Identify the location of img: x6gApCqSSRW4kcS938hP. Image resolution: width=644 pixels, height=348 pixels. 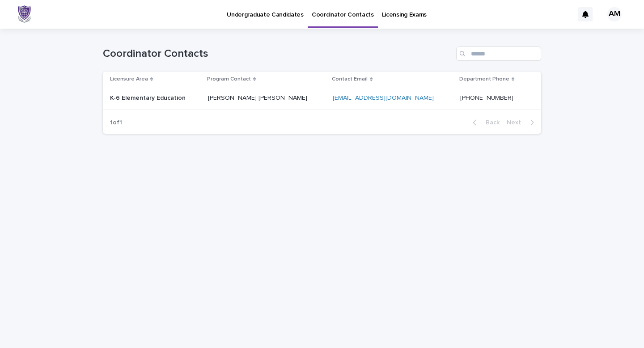
(24, 14).